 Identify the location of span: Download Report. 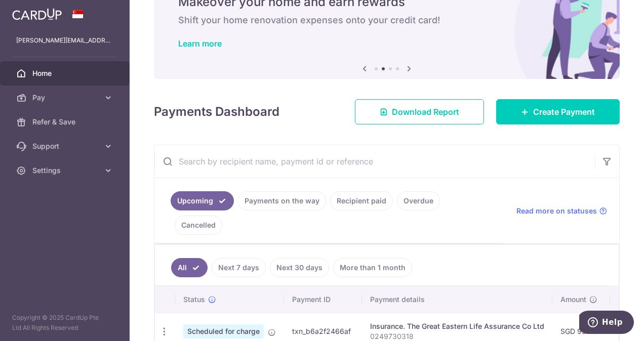
(425, 112).